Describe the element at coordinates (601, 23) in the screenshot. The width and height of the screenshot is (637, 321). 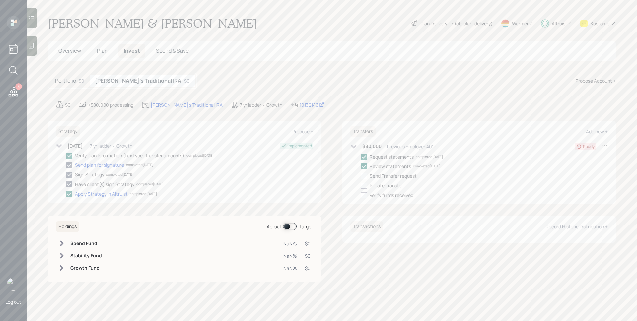
I see `div: Kustomer` at that location.